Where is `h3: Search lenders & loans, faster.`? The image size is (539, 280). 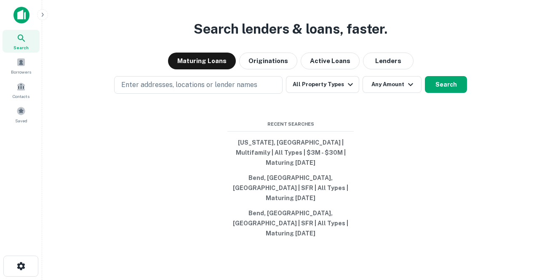
h3: Search lenders & loans, faster. is located at coordinates (290, 29).